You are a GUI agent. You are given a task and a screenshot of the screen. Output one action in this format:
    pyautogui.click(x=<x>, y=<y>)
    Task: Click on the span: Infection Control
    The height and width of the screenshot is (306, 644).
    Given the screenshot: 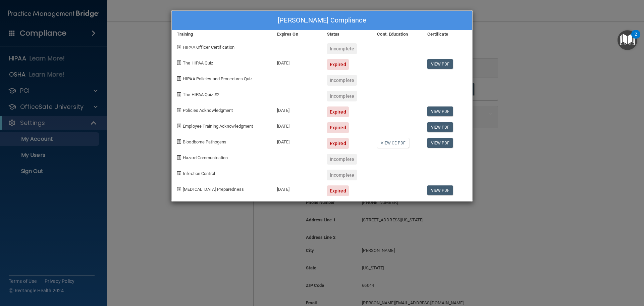 What is the action you would take?
    pyautogui.click(x=199, y=173)
    